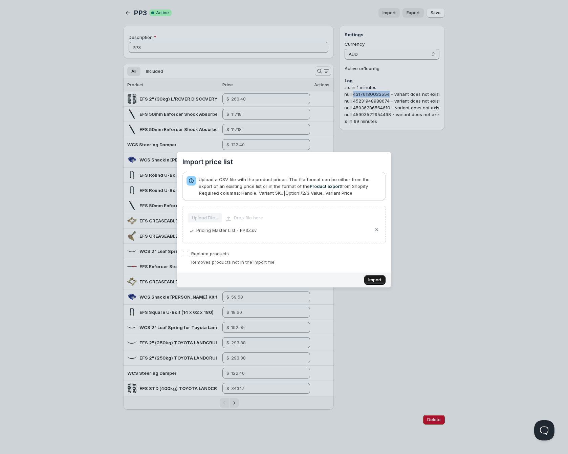 This screenshot has height=454, width=568. What do you see at coordinates (375, 280) in the screenshot?
I see `button: Import` at bounding box center [375, 280].